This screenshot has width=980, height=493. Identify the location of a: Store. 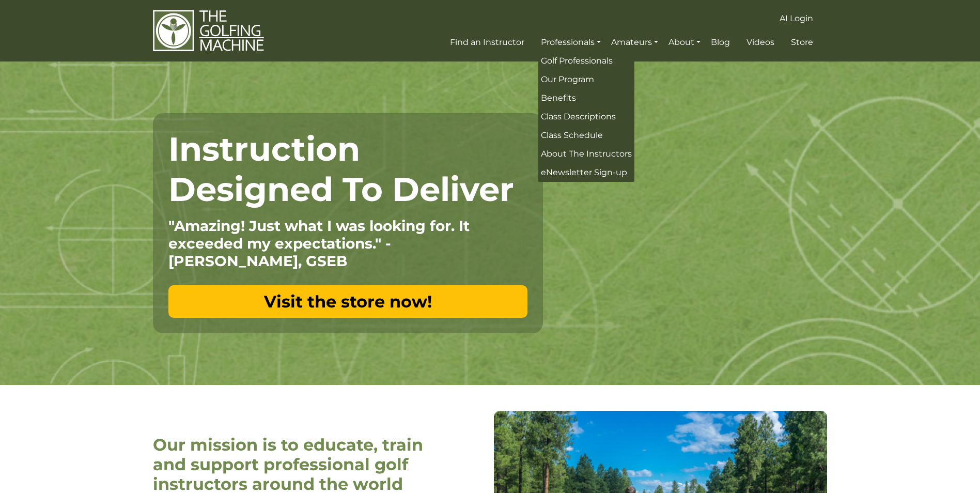
(802, 42).